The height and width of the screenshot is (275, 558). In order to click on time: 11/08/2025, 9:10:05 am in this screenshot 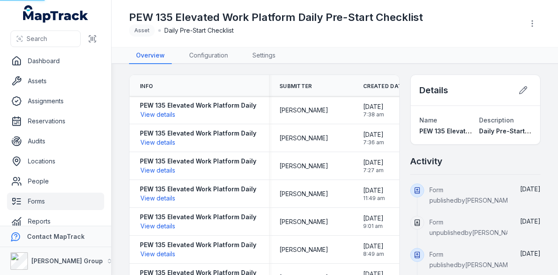, I will do `click(530, 221)`.